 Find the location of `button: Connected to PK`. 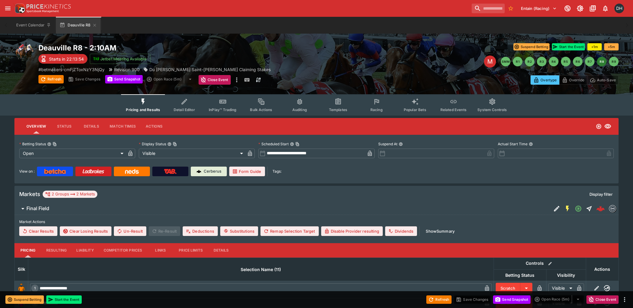

button: Connected to PK is located at coordinates (568, 8).